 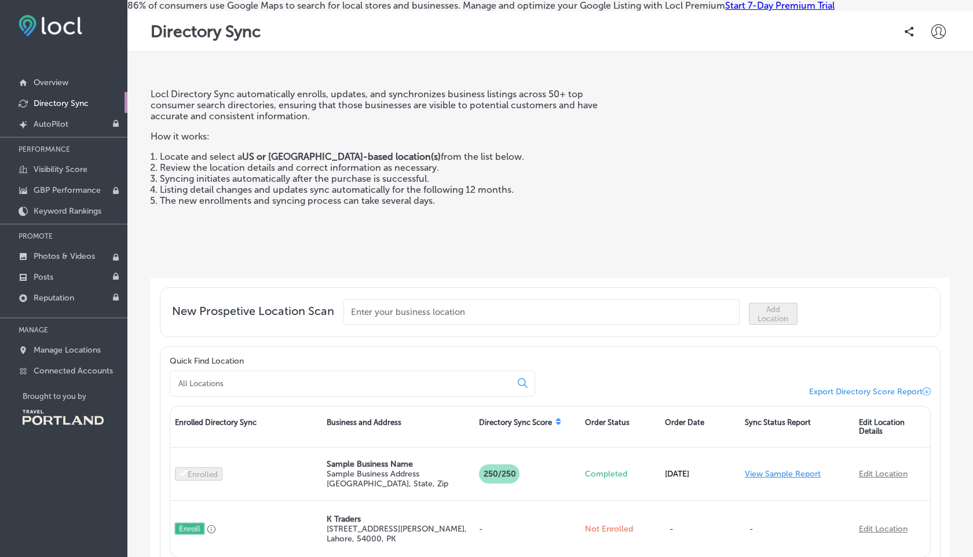 What do you see at coordinates (866, 391) in the screenshot?
I see `span: Export Directory Score Report` at bounding box center [866, 391].